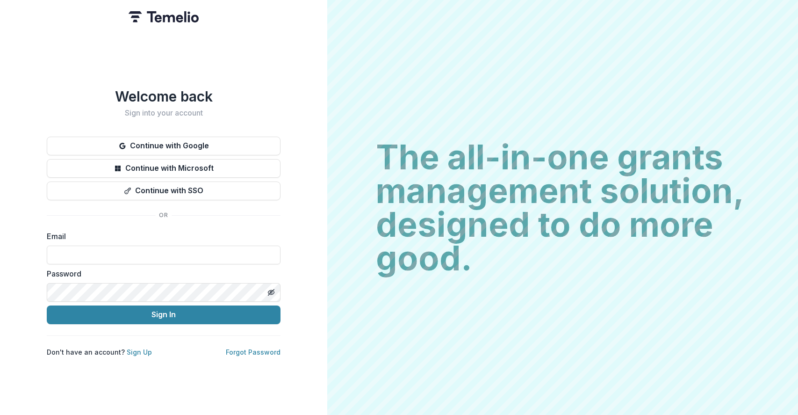  Describe the element at coordinates (253, 351) in the screenshot. I see `a: Forgot Password` at that location.